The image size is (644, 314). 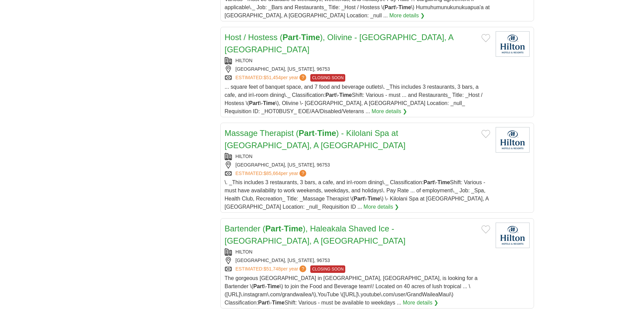 What do you see at coordinates (357, 194) in the screenshot?
I see `span: \. _This includes 3 restaurants, 3 bars, a cafe, and in\-room dining\._ Classification: \- Shift:...` at bounding box center [357, 194].